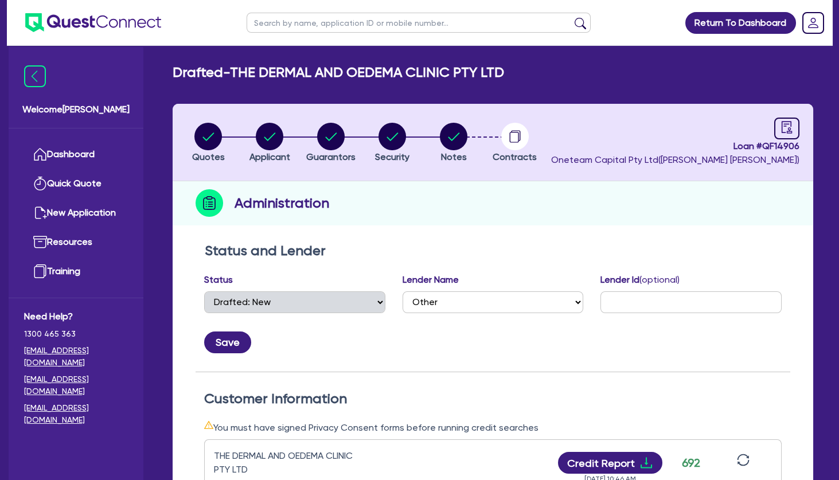  What do you see at coordinates (286, 463) in the screenshot?
I see `div: THE DERMAL AND OEDEMA CLINIC PTY LTD` at bounding box center [286, 463].